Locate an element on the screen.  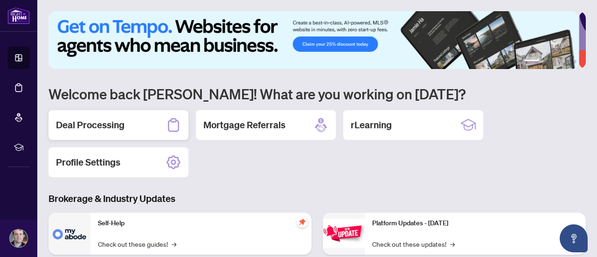
a: Check out these updates!→ is located at coordinates (413, 244).